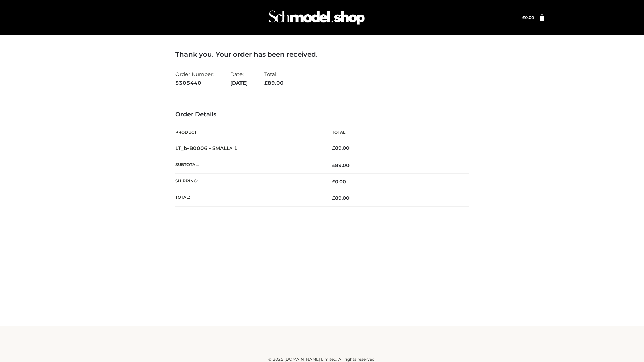  I want to click on img: Schmodel Admin 964, so click(317, 17).